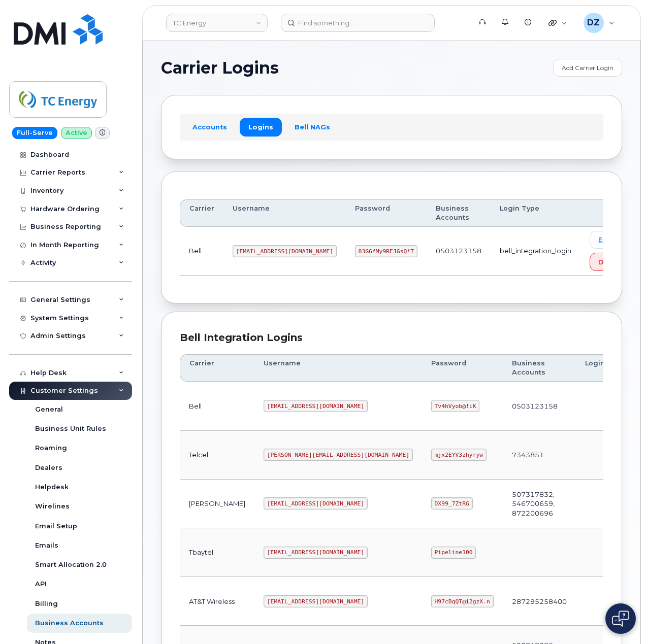 The height and width of the screenshot is (644, 646). Describe the element at coordinates (217, 455) in the screenshot. I see `td: Telcel` at that location.